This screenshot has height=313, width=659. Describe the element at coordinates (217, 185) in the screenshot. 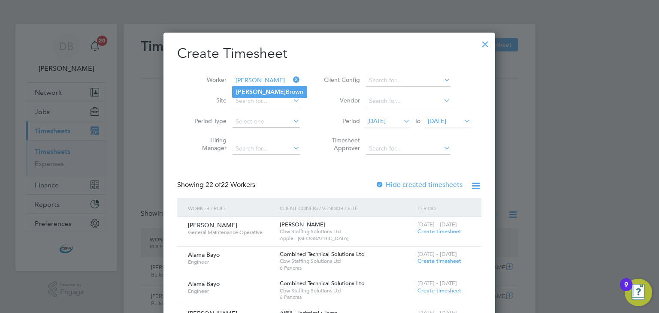

I see `div: Showing` at that location.